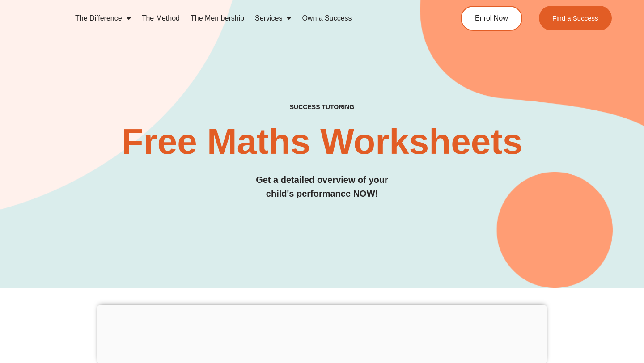 This screenshot has width=644, height=363. Describe the element at coordinates (103, 18) in the screenshot. I see `a: The Difference` at that location.